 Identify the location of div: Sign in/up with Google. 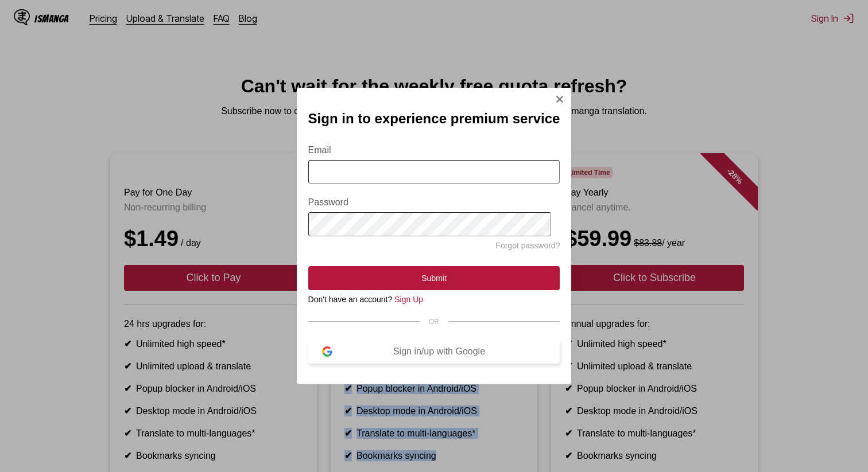
(439, 352).